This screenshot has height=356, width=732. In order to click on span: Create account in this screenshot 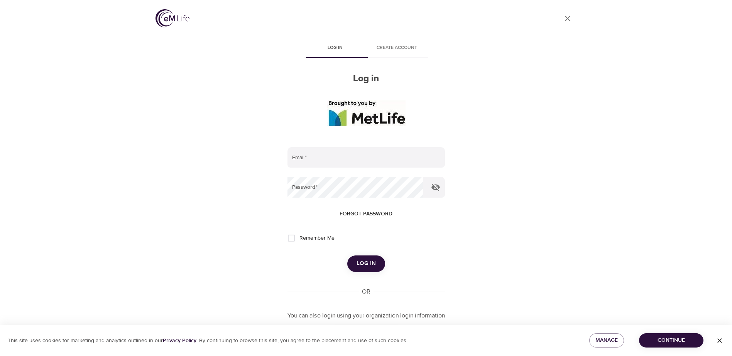, I will do `click(397, 48)`.